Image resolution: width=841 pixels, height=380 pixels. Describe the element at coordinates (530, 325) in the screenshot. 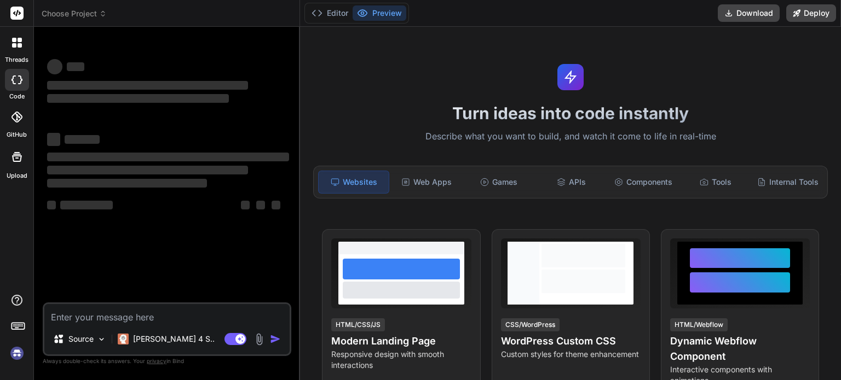

I see `div: CSS/WordPress` at that location.